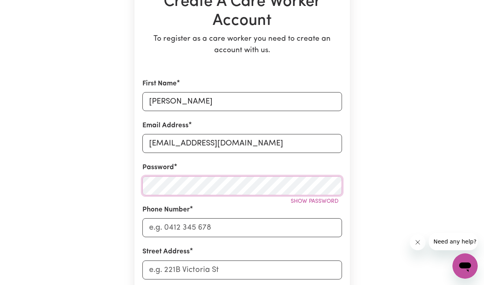 The height and width of the screenshot is (285, 484). Describe the element at coordinates (165, 125) in the screenshot. I see `label: Email Address` at that location.